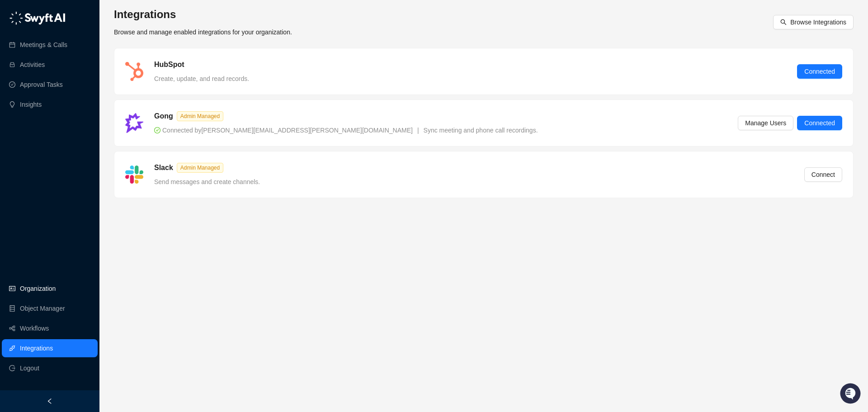  What do you see at coordinates (12, 369) in the screenshot?
I see `span: logout` at bounding box center [12, 369].